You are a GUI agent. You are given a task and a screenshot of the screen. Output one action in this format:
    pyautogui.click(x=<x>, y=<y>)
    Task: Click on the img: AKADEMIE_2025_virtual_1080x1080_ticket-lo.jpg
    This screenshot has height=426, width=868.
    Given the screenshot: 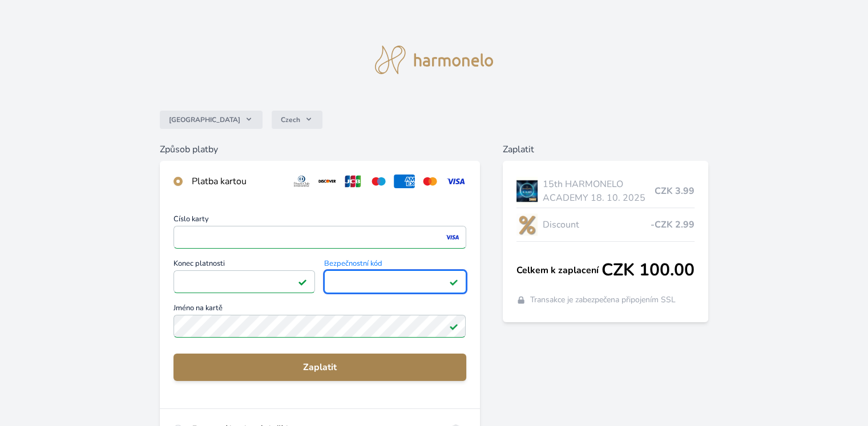 What is the action you would take?
    pyautogui.click(x=528, y=191)
    